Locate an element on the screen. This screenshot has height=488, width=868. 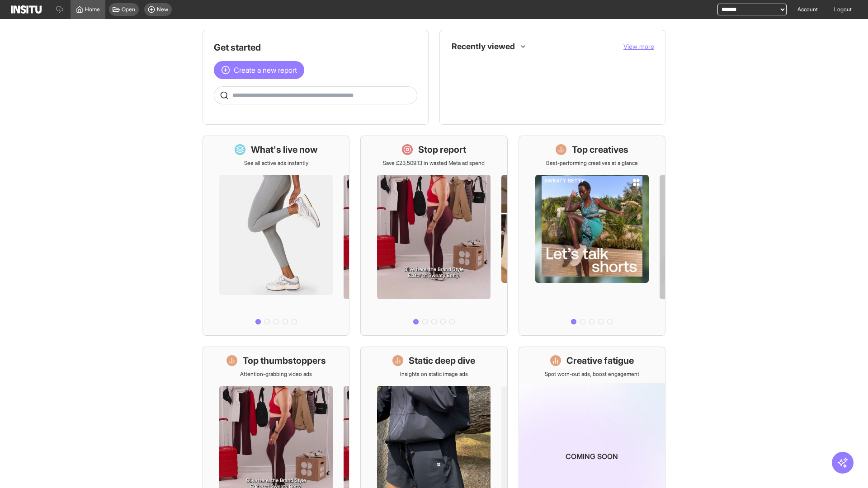
h1: Static deep dive is located at coordinates (442, 361).